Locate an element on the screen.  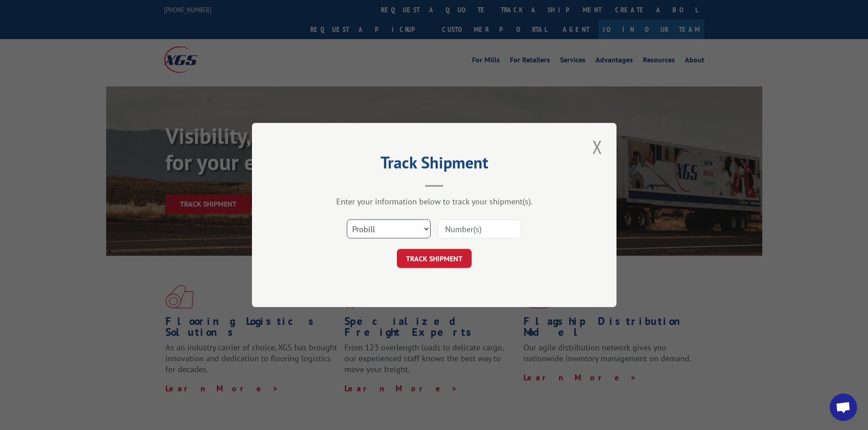
h2: Track Shipment is located at coordinates (434, 165).